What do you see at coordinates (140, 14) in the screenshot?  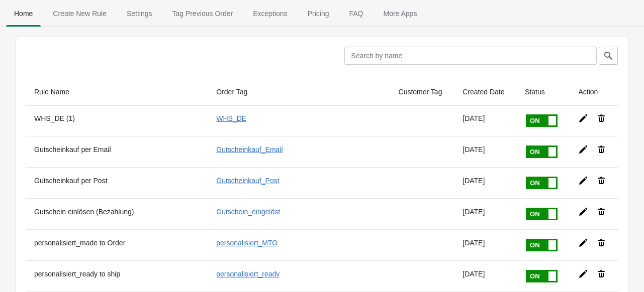 I see `button: Settings` at bounding box center [140, 14].